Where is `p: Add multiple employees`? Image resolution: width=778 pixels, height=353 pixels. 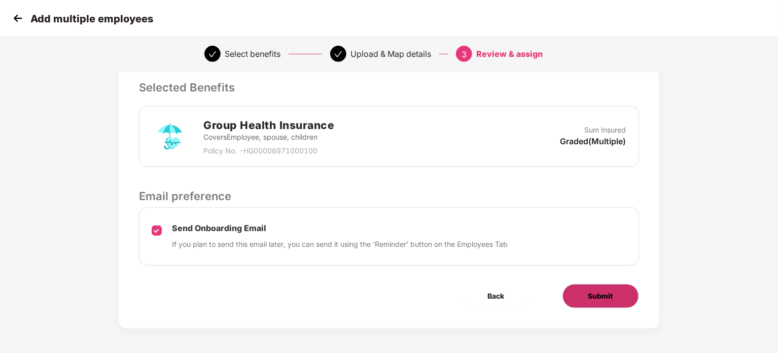
p: Add multiple employees is located at coordinates (92, 19).